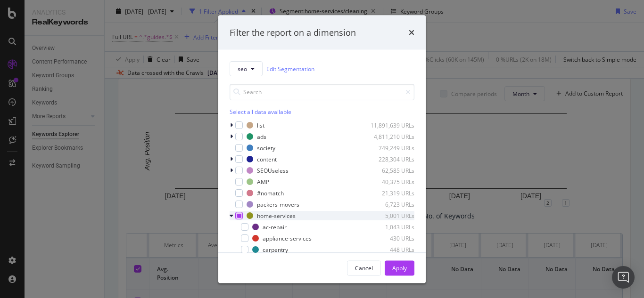 The width and height of the screenshot is (644, 298). I want to click on div: 21,319 URLs, so click(391, 193).